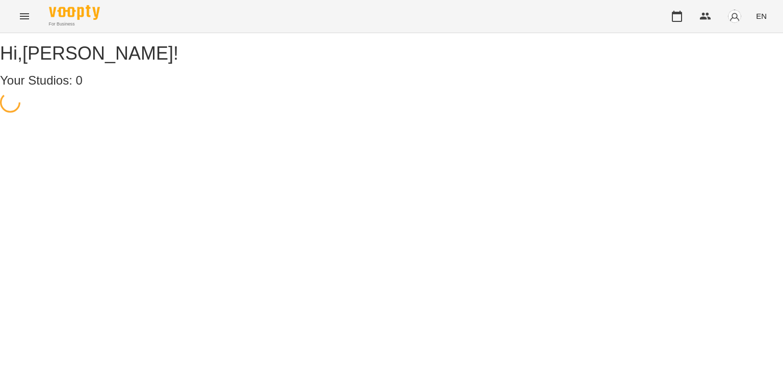  What do you see at coordinates (79, 80) in the screenshot?
I see `span: 0` at bounding box center [79, 80].